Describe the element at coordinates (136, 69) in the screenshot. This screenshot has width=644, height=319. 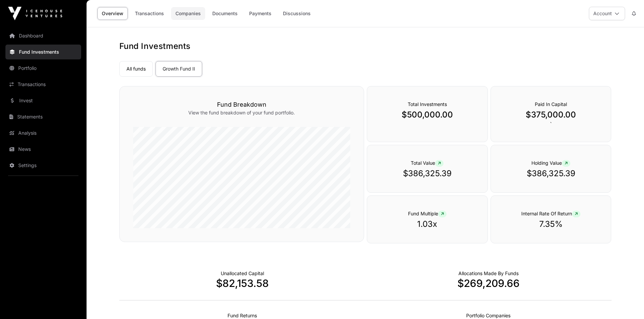
I see `a: All funds` at that location.